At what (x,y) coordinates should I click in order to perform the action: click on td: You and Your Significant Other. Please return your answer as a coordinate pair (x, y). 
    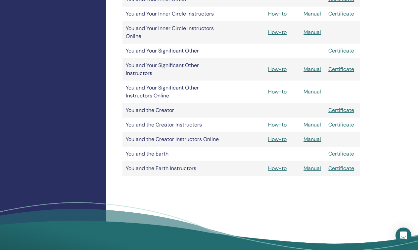
    Looking at the image, I should click on (175, 51).